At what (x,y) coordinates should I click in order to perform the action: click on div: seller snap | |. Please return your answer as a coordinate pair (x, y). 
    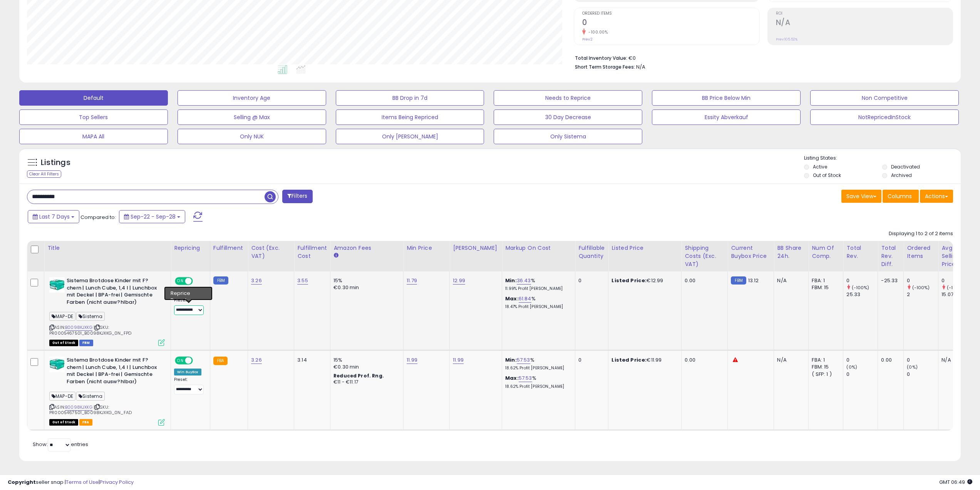
    Looking at the image, I should click on (70, 482).